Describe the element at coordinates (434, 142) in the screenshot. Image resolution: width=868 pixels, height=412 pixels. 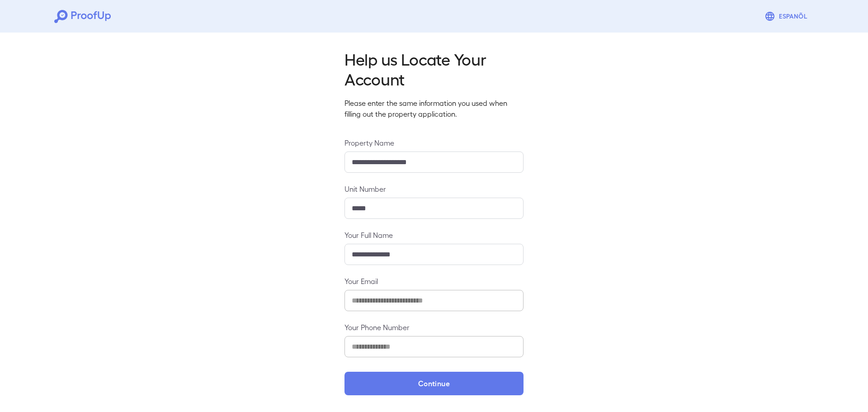
I see `label: Property Name` at that location.